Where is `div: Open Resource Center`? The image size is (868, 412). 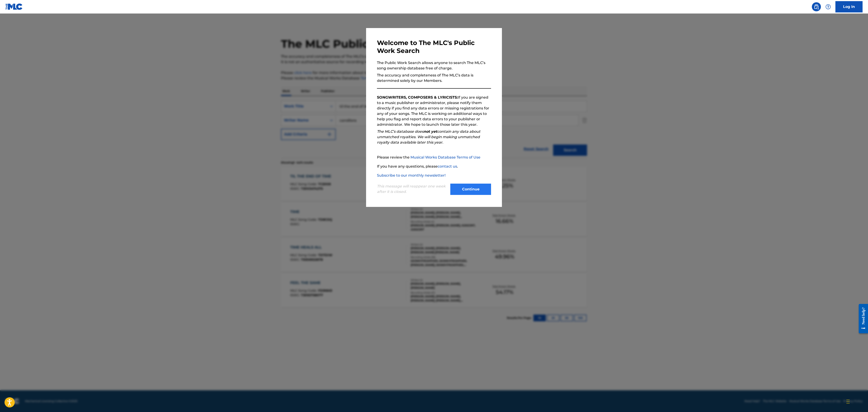
div: Open Resource Center is located at coordinates (8, 18).